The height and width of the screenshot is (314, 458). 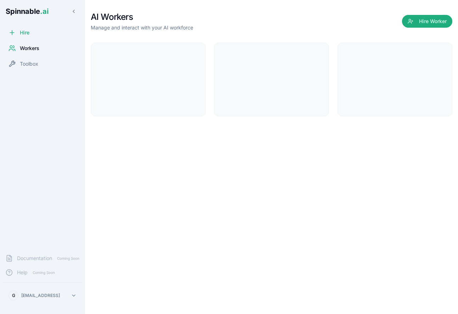 What do you see at coordinates (29, 48) in the screenshot?
I see `span: Workers` at bounding box center [29, 48].